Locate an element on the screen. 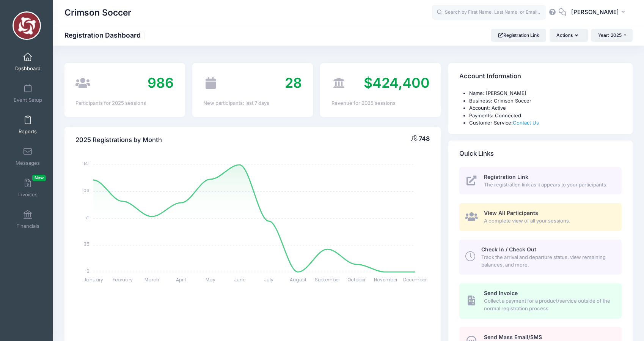  span: Send Invoice is located at coordinates (501, 293).